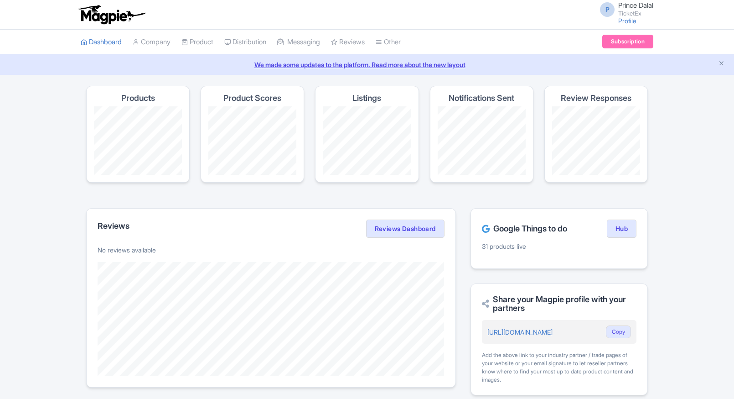 Image resolution: width=734 pixels, height=399 pixels. What do you see at coordinates (299, 42) in the screenshot?
I see `a: Messaging` at bounding box center [299, 42].